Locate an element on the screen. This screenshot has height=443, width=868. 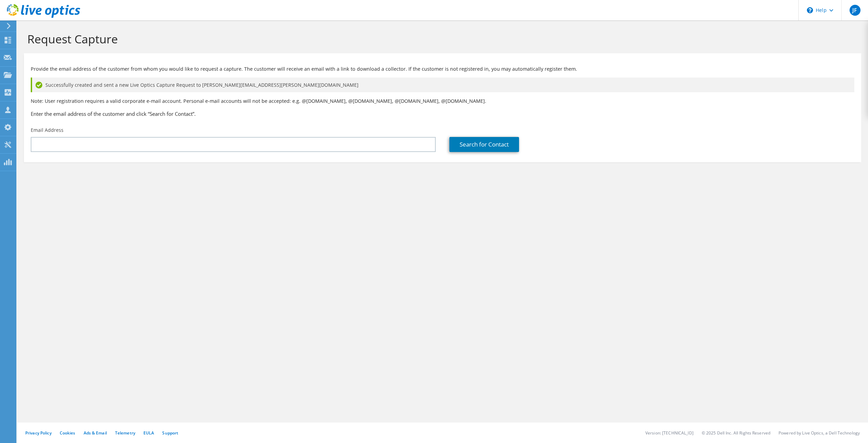
a: EULA is located at coordinates (148, 433).